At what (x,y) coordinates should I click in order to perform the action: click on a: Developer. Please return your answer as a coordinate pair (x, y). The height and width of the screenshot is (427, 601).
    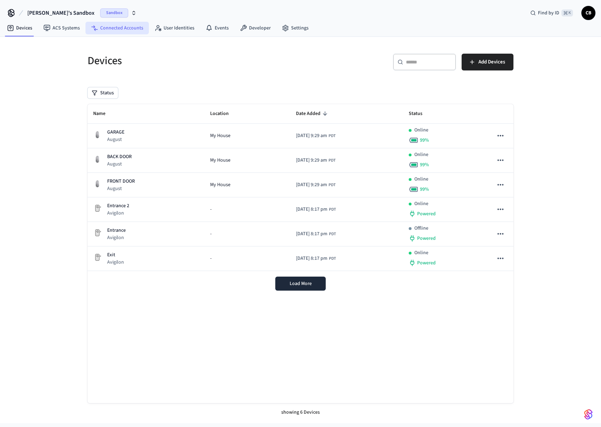
    Looking at the image, I should click on (255, 28).